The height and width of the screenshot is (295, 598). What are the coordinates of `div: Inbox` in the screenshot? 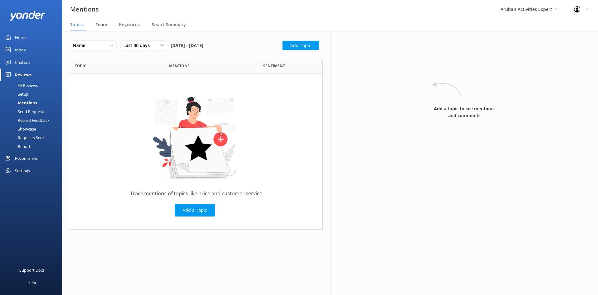 It's located at (20, 50).